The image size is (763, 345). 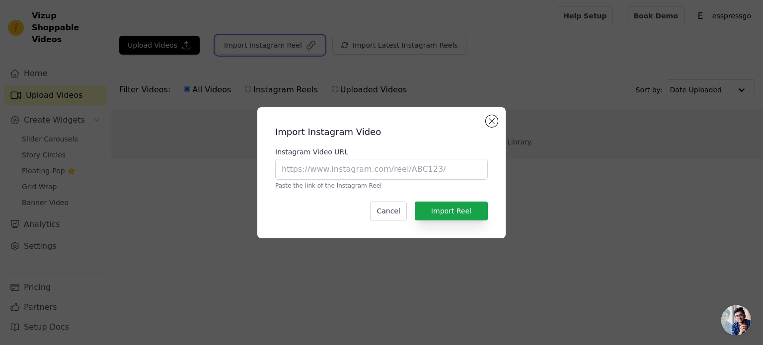 I want to click on h2: Import Instagram Video, so click(x=381, y=132).